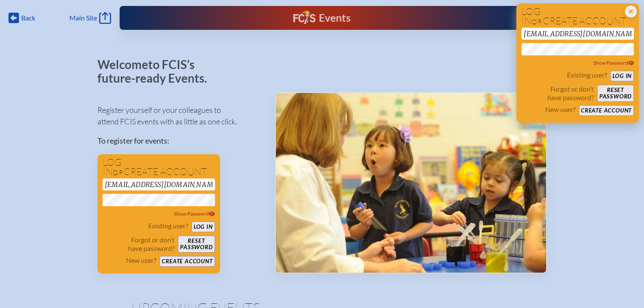 The height and width of the screenshot is (308, 644). Describe the element at coordinates (28, 18) in the screenshot. I see `span: Back` at that location.